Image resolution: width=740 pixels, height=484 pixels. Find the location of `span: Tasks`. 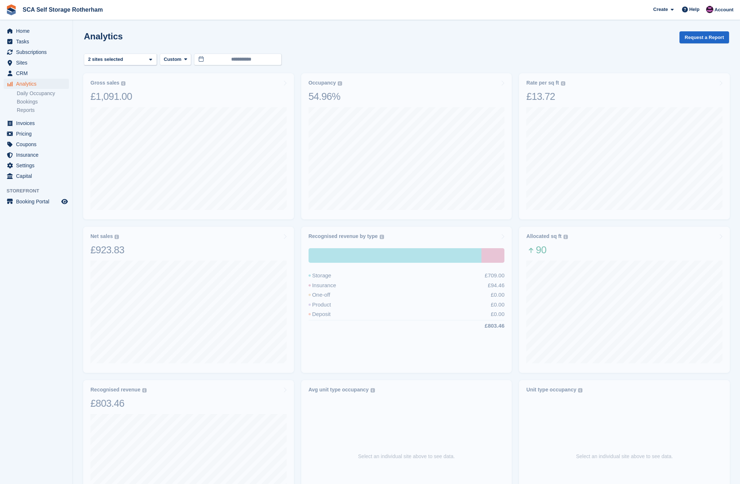

span: Tasks is located at coordinates (38, 42).